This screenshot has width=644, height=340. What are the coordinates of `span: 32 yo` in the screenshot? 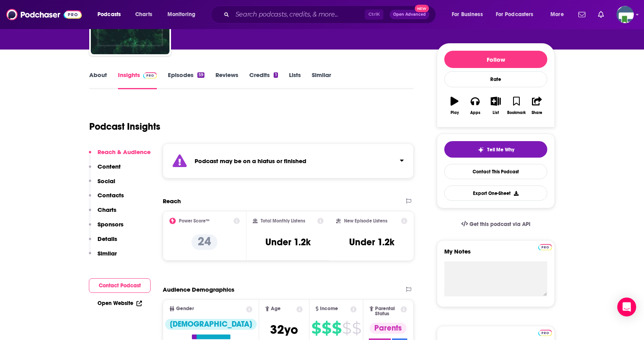 It's located at (284, 329).